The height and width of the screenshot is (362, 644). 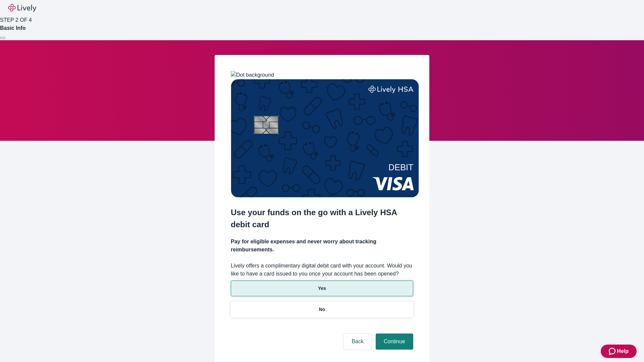 What do you see at coordinates (322, 270) in the screenshot?
I see `label: Lively offers a complimentary digital debit card with your account. Would you like to have a card...` at bounding box center [322, 270].